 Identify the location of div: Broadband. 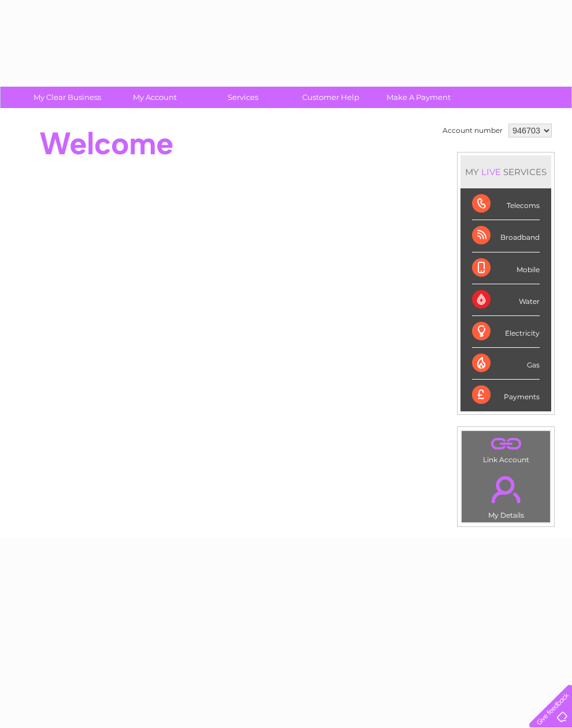
(505, 236).